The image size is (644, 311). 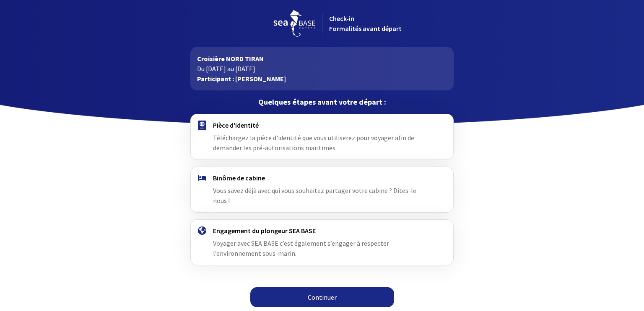 What do you see at coordinates (314, 196) in the screenshot?
I see `span: Vous savez déjà avec qui vous souhaitez partager votre cabine ? Dites-le nous !` at bounding box center [314, 196].